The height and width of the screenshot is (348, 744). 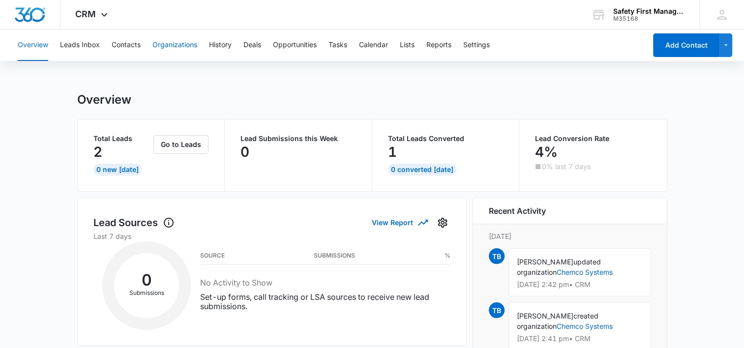 What do you see at coordinates (272, 236) in the screenshot?
I see `p: Last 7 days` at bounding box center [272, 236].